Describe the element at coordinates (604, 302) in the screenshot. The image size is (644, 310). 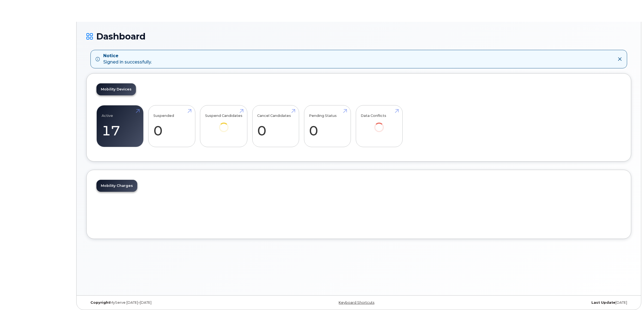
I see `strong: Last Update` at that location.